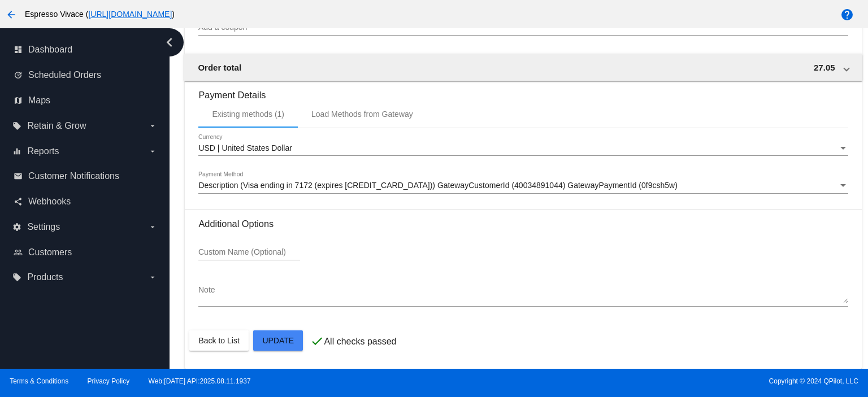 This screenshot has height=397, width=868. I want to click on mat-select: Currency, so click(522, 149).